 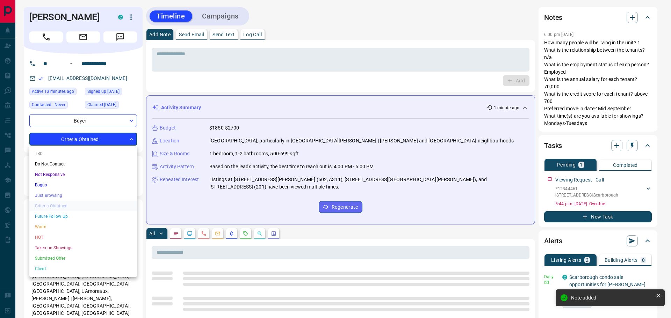 I want to click on li: Just Browsing, so click(x=83, y=196).